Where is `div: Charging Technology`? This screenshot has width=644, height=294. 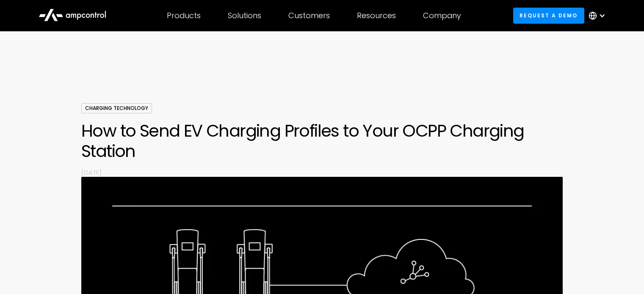 div: Charging Technology is located at coordinates (117, 108).